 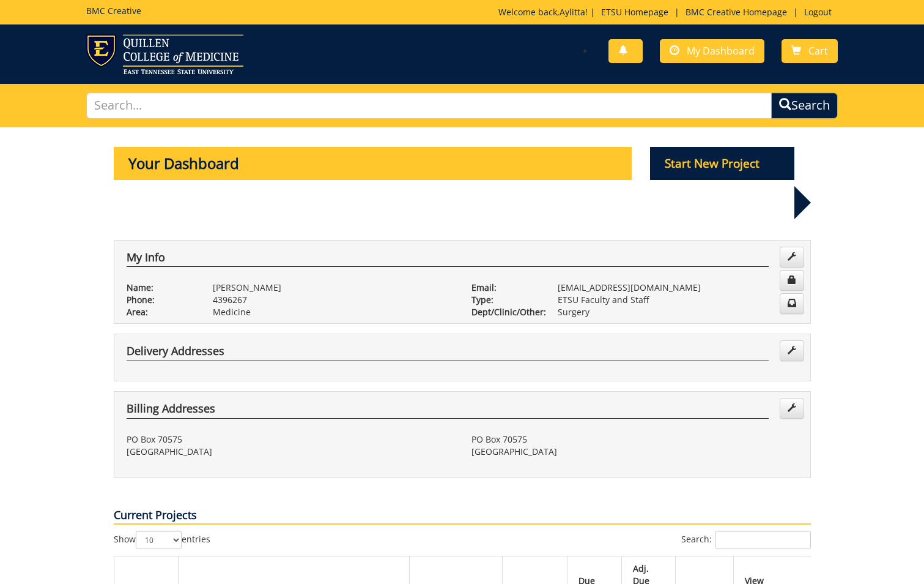 What do you see at coordinates (792, 303) in the screenshot?
I see `a: Change Communication Preferences` at bounding box center [792, 303].